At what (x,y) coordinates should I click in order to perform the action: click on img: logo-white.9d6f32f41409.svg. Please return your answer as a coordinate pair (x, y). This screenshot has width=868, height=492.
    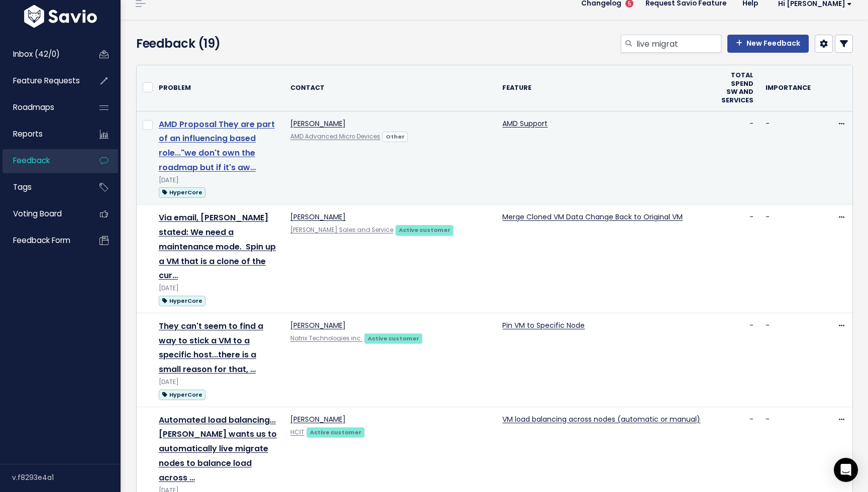
    Looking at the image, I should click on (60, 16).